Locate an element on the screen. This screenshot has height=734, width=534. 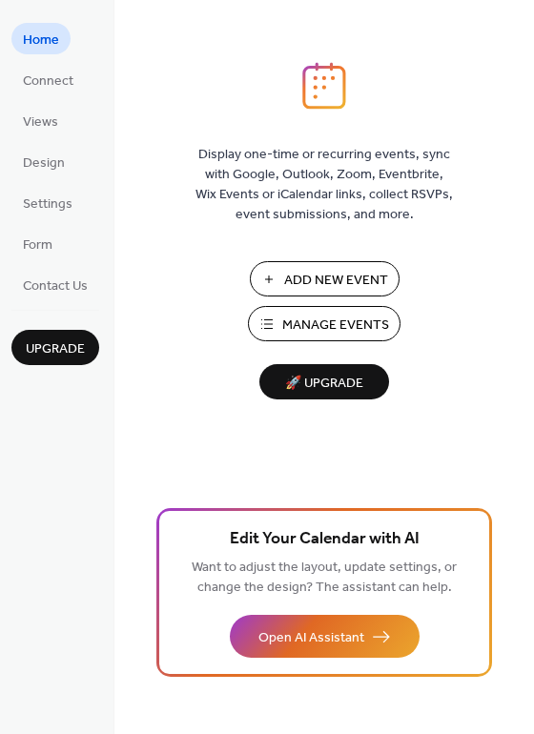
span: Contact Us is located at coordinates (55, 286).